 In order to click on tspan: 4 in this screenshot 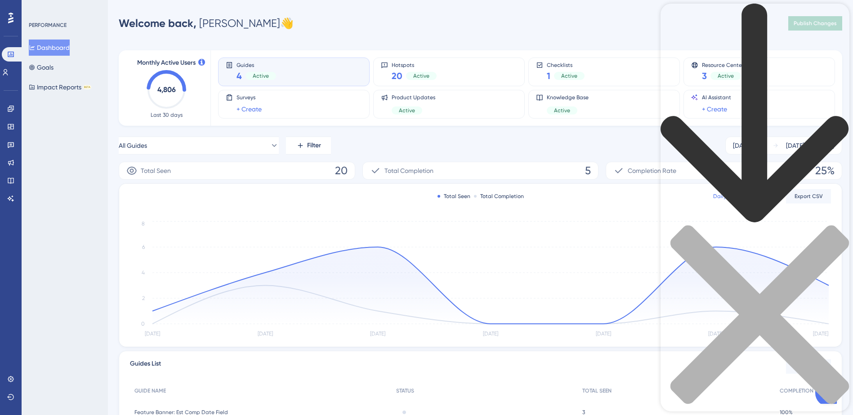, I will do `click(143, 273)`.